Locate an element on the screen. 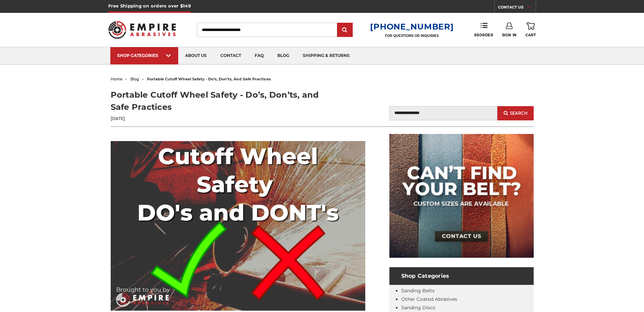 Image resolution: width=644 pixels, height=312 pixels. span: home is located at coordinates (117, 79).